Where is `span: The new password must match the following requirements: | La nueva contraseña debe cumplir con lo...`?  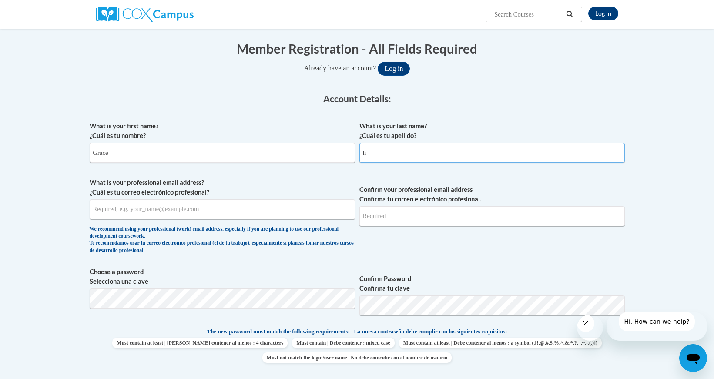
span: The new password must match the following requirements: | La nueva contraseña debe cumplir con lo... is located at coordinates (357, 331).